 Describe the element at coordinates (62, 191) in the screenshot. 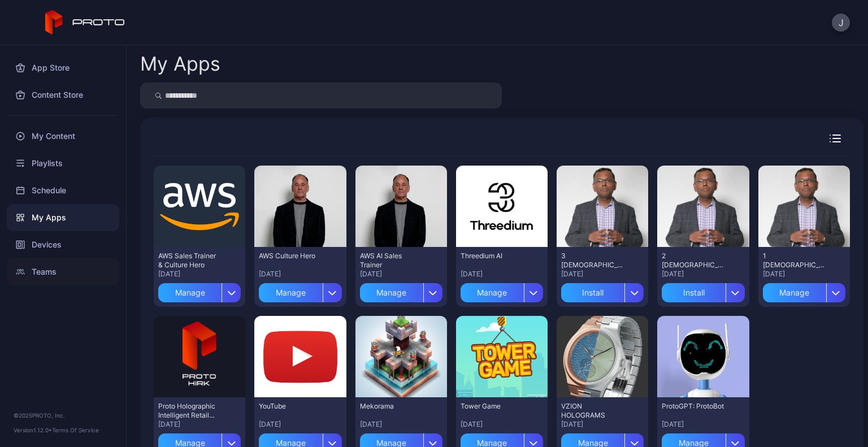

I see `a: Schedule` at that location.